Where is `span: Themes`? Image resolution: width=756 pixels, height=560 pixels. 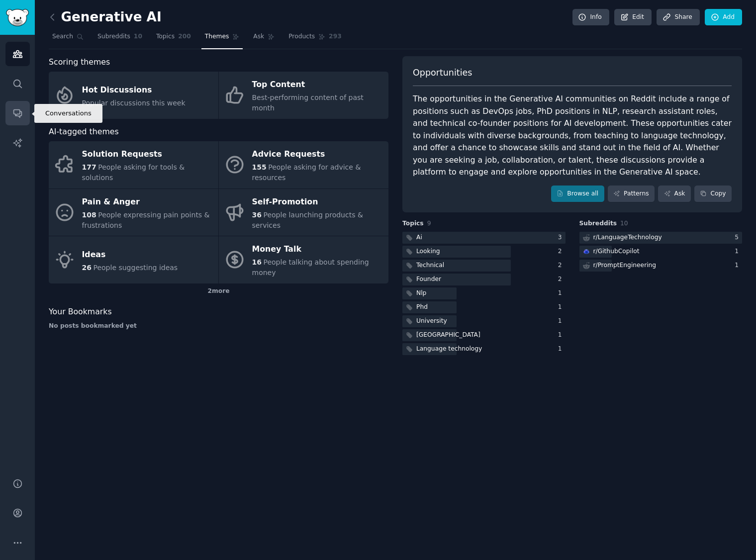 span: Themes is located at coordinates (217, 37).